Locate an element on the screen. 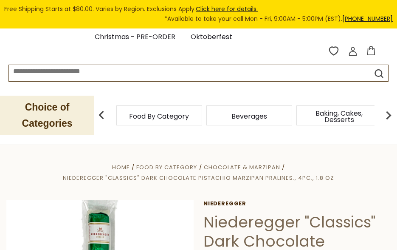  span: *Available to take your call Mon - Fri, 9:00AM - 5:00PM (EST). is located at coordinates (279, 19).